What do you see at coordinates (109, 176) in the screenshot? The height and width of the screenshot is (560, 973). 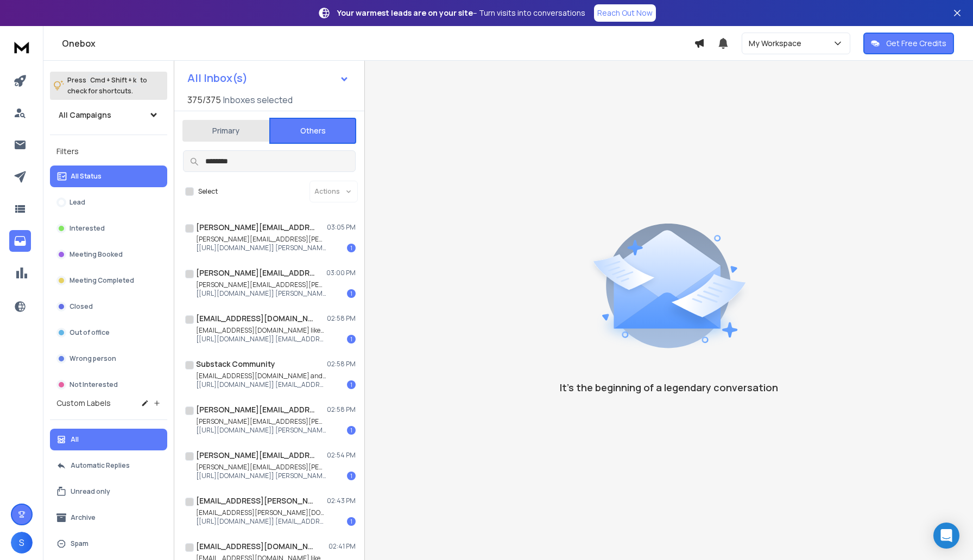 I see `button: All Status` at bounding box center [109, 176].